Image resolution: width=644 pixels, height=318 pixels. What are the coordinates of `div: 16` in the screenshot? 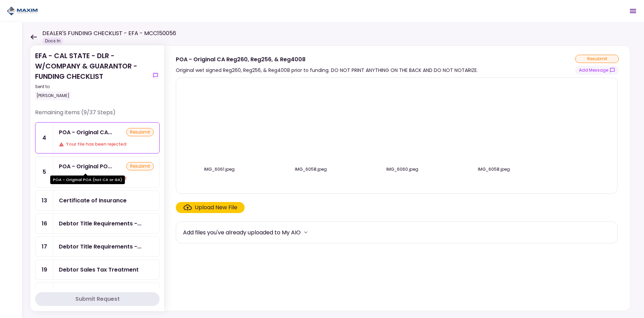 It's located at (44, 224).